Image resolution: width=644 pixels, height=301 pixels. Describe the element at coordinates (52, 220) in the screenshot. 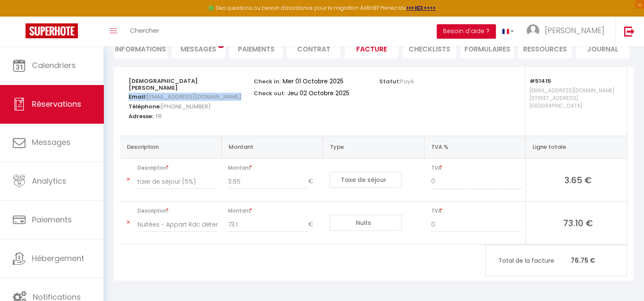

I see `span: Paiements` at that location.